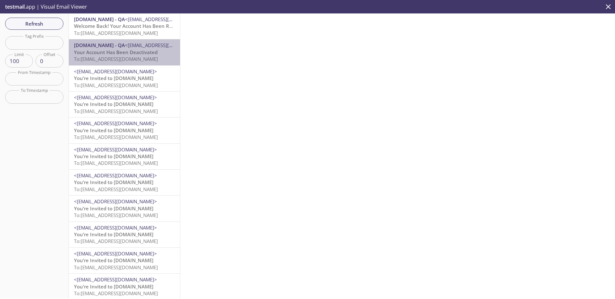  What do you see at coordinates (134, 26) in the screenshot?
I see `span: Welcome Back! Your Account Has Been Reactivated` at bounding box center [134, 26].